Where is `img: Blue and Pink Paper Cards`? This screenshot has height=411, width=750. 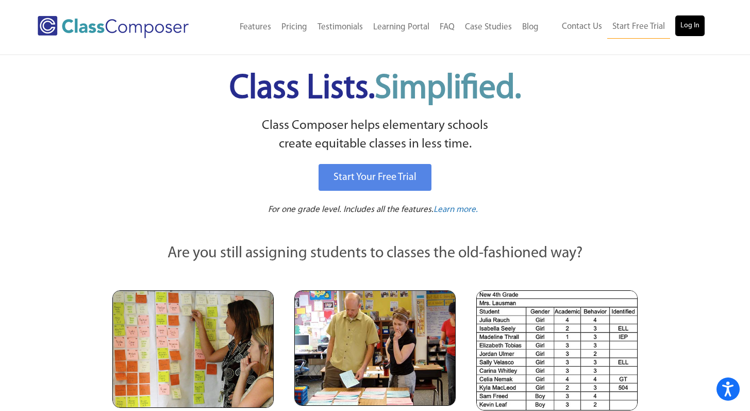 img: Blue and Pink Paper Cards is located at coordinates (375, 347).